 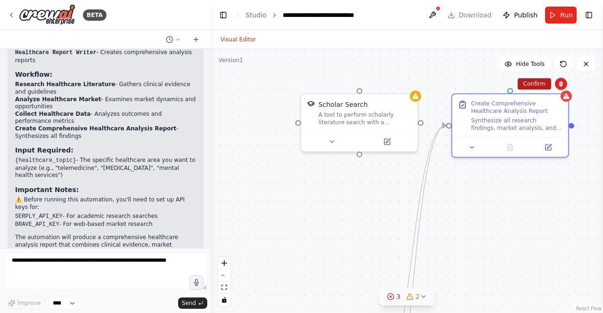 What do you see at coordinates (47, 190) in the screenshot?
I see `strong: Important Notes:` at bounding box center [47, 190].